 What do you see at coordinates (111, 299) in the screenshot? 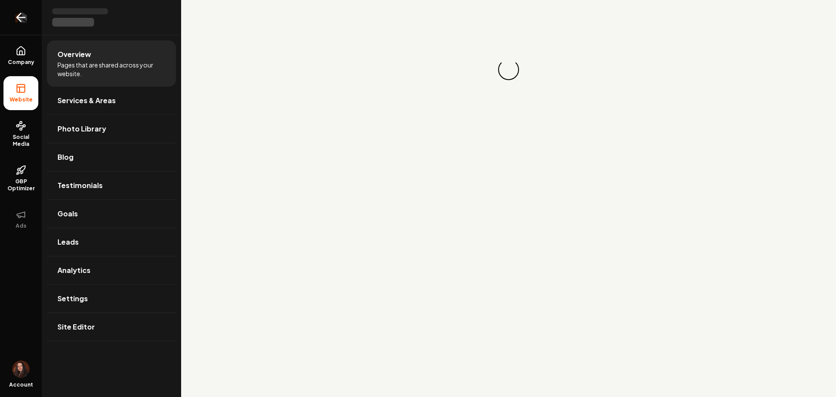
I see `a: Settings` at bounding box center [111, 299].